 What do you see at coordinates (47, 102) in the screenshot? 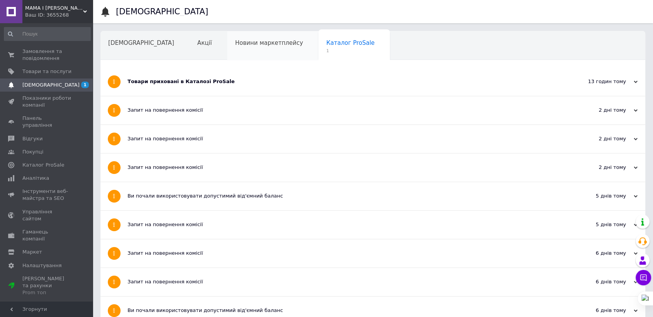
I see `span: Показники роботи компанії` at bounding box center [47, 102].